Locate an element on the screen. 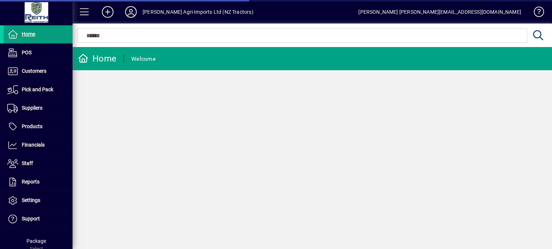  span: Settings is located at coordinates (31, 201).